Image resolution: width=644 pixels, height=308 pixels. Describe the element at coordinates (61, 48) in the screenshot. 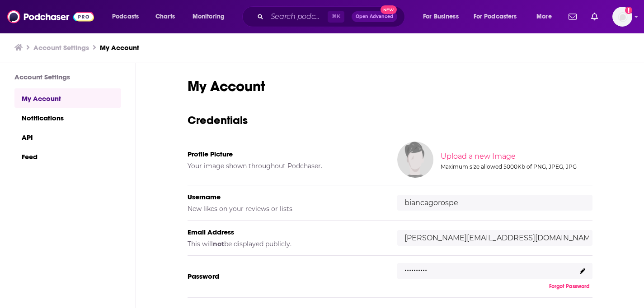

I see `a: Account Settings` at that location.